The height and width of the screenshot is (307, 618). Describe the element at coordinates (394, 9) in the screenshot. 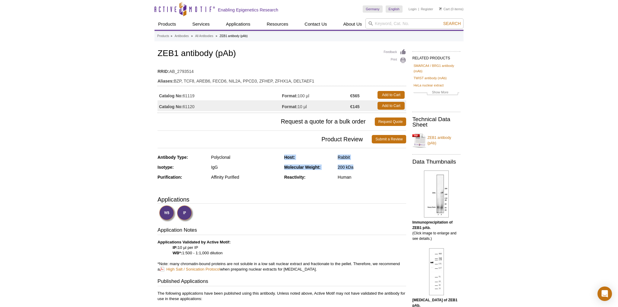

I see `a: English` at that location.